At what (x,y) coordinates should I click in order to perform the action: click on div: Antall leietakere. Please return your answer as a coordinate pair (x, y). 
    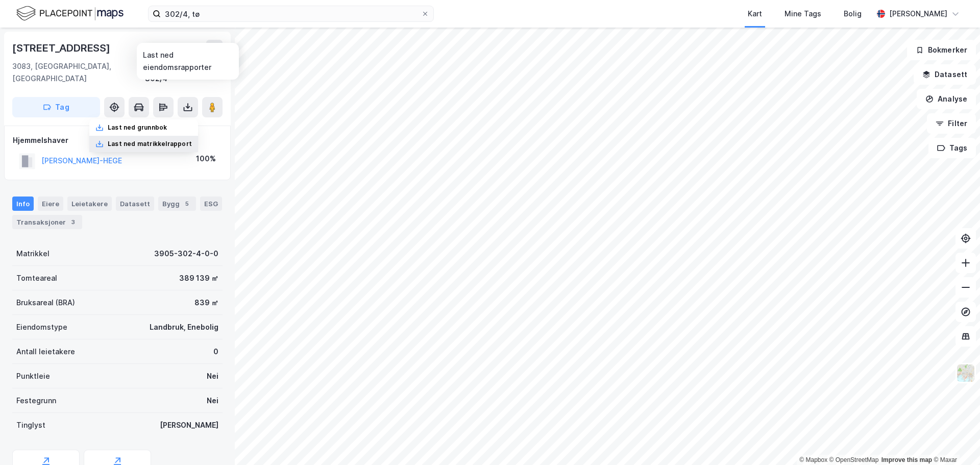
    Looking at the image, I should click on (45, 352).